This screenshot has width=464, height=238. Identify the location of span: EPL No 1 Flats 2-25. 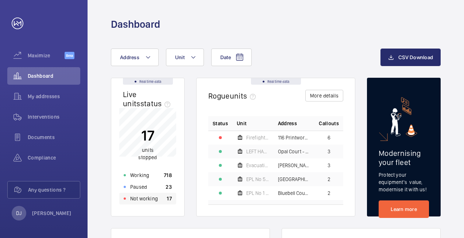
(258, 193).